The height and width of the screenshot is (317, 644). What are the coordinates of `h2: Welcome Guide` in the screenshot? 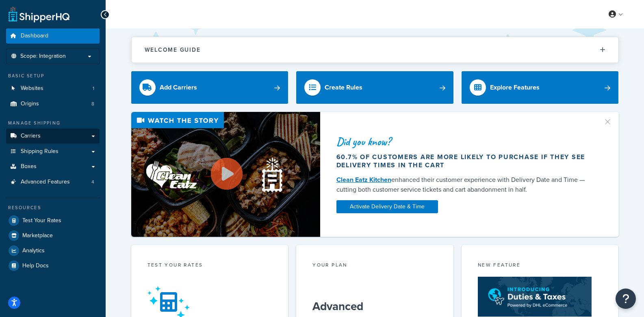 It's located at (173, 50).